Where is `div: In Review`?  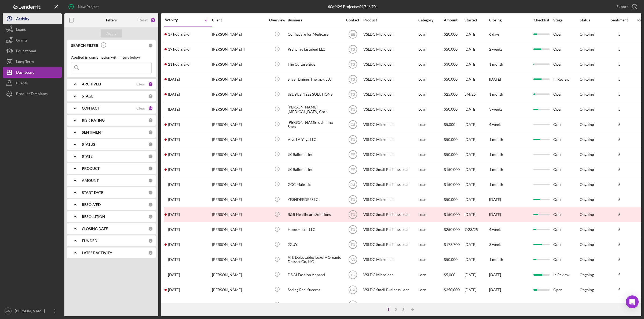
div: In Review is located at coordinates (566, 79).